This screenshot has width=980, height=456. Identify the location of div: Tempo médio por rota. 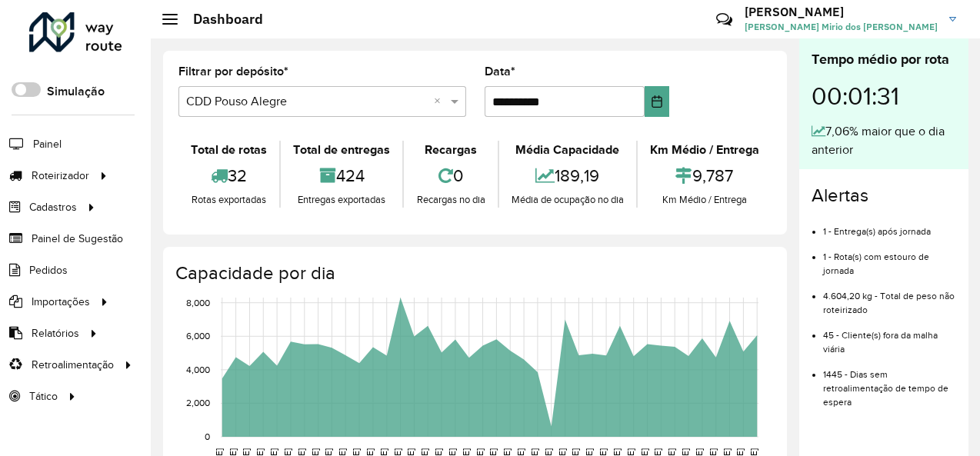
(884, 60).